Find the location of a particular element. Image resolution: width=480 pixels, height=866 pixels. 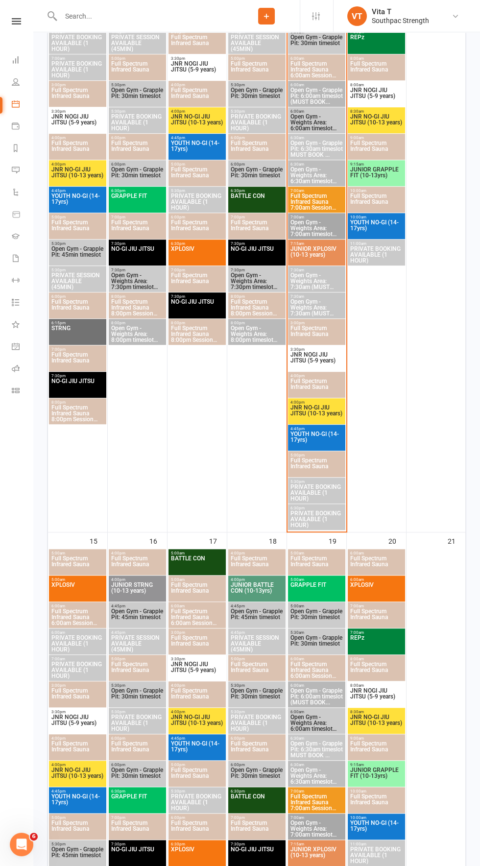

span: 5:30am is located at coordinates (316, 632).